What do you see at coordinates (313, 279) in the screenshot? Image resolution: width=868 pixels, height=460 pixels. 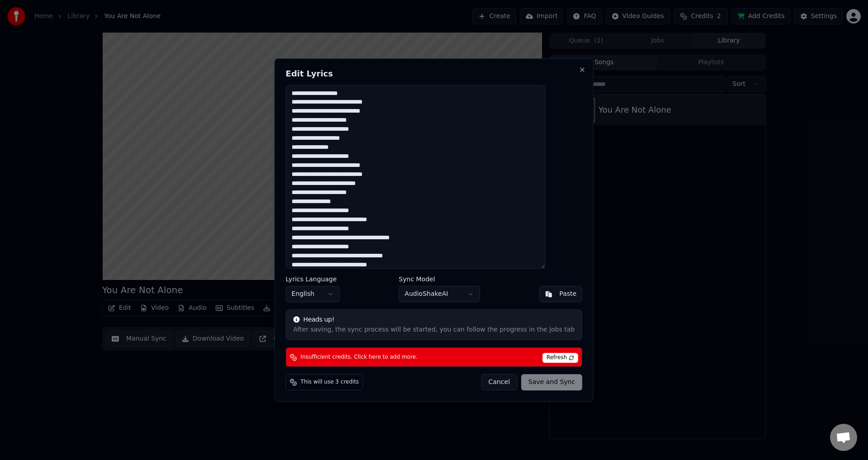 I see `label: Lyrics Language` at bounding box center [313, 279].